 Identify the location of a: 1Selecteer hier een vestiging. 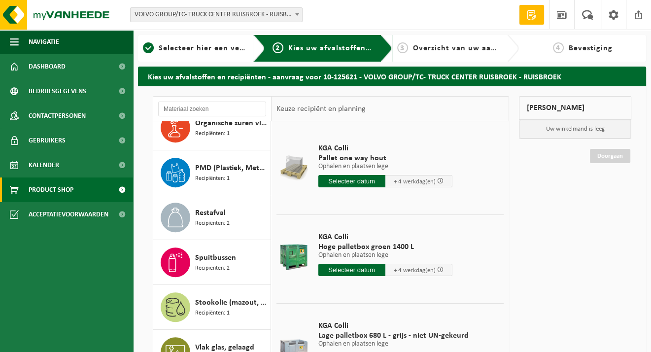
(194, 48).